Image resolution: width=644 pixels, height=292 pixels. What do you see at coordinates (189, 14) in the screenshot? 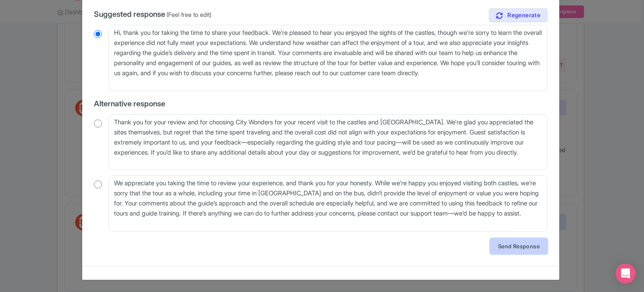
I see `span: (Feel free to edit)` at bounding box center [189, 14].